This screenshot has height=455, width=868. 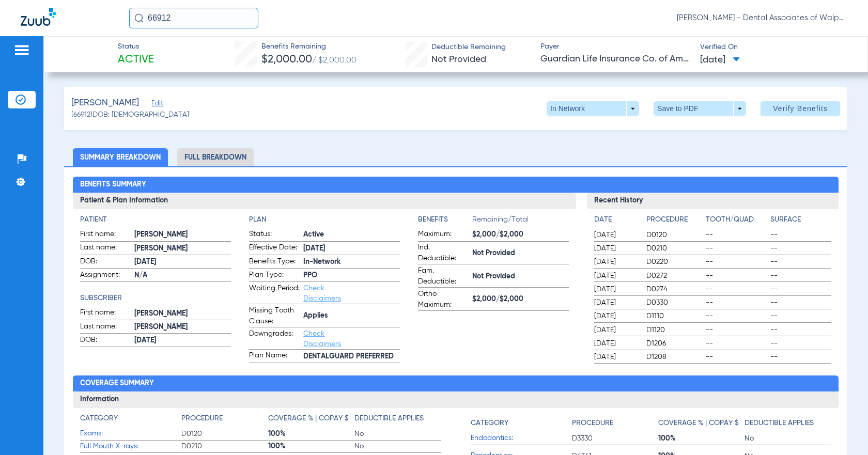 I want to click on span: D0330, so click(x=674, y=302).